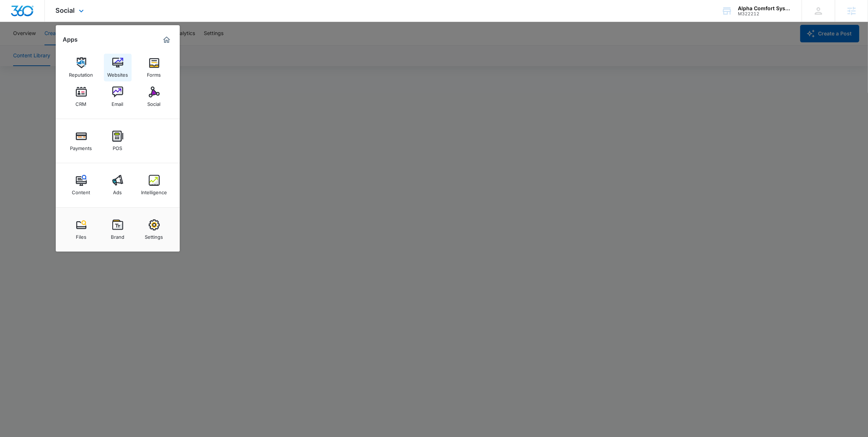  I want to click on a: Forms, so click(154, 67).